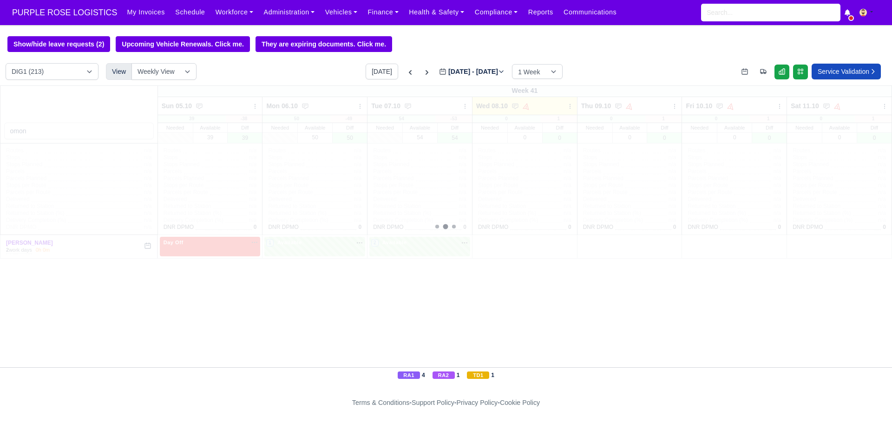  I want to click on a: Compliance, so click(496, 12).